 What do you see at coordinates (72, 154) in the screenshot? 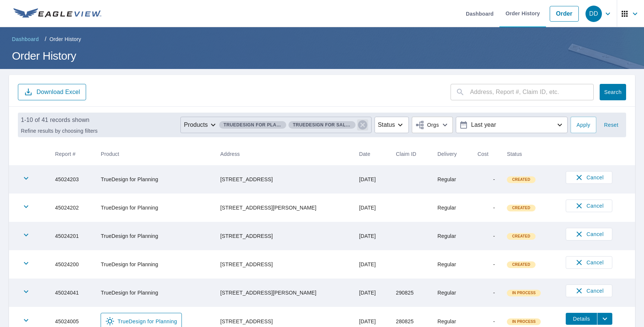
I see `th: Report #` at bounding box center [72, 154].